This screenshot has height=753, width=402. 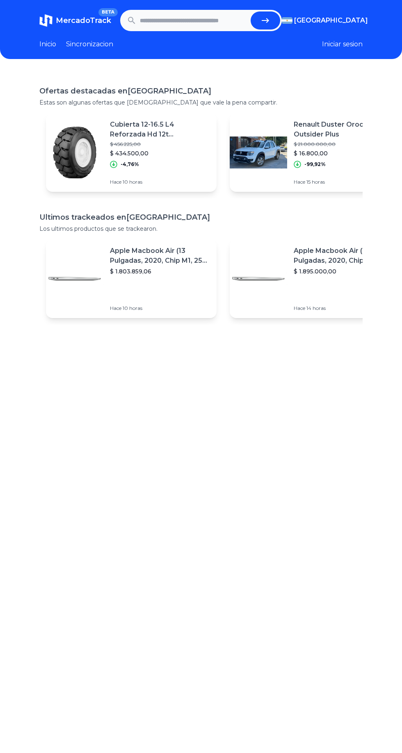 What do you see at coordinates (160, 271) in the screenshot?
I see `p: $ 1.803.859,06` at bounding box center [160, 271].